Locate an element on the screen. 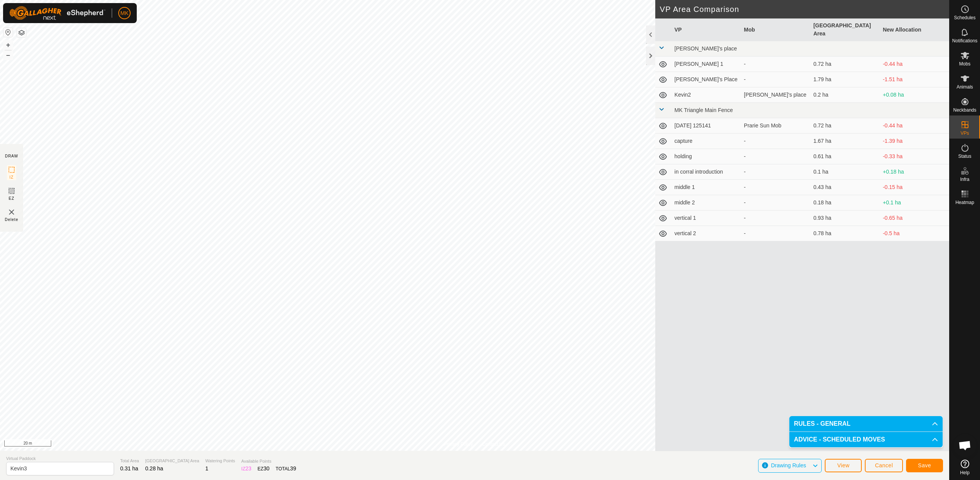  td: Kevin2 is located at coordinates (706, 95).